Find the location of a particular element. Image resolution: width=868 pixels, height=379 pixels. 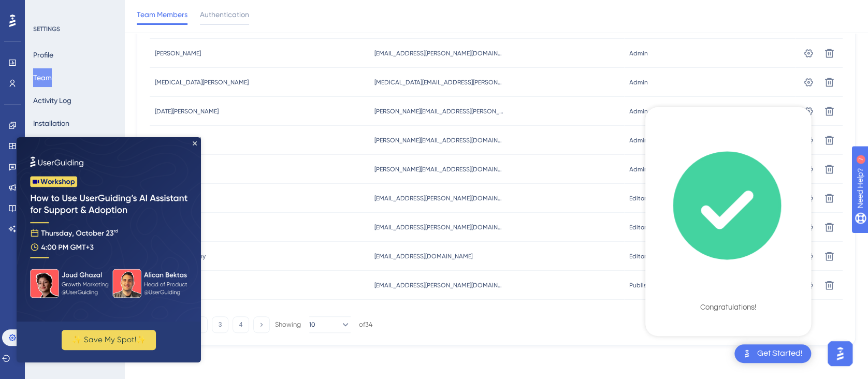

button: Activity Log is located at coordinates (52, 100).